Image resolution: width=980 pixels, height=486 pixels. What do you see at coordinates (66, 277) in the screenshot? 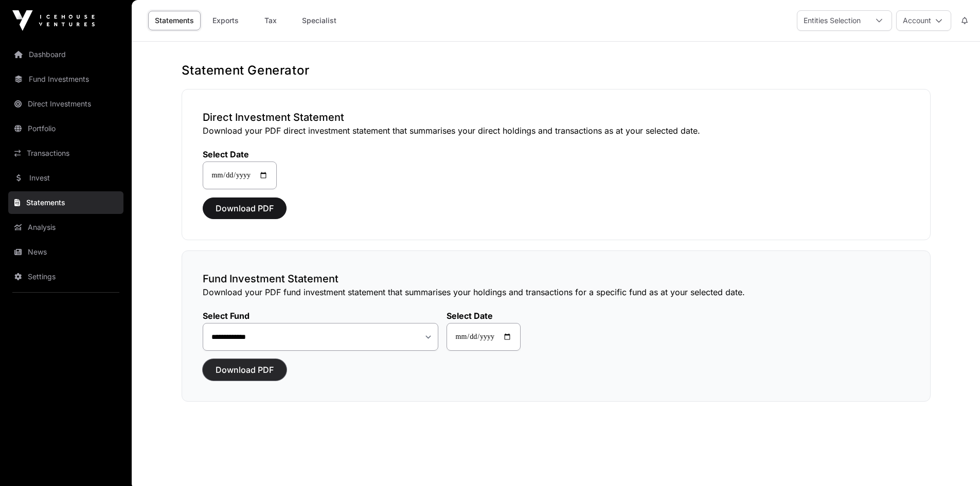
I see `a: Settings` at bounding box center [66, 277].